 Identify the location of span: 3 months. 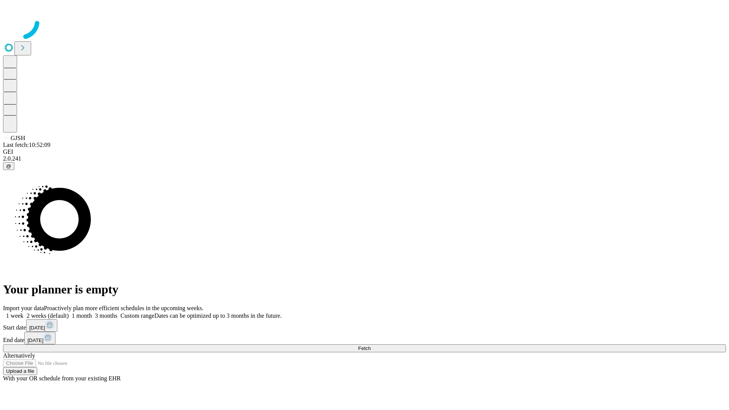
(106, 316).